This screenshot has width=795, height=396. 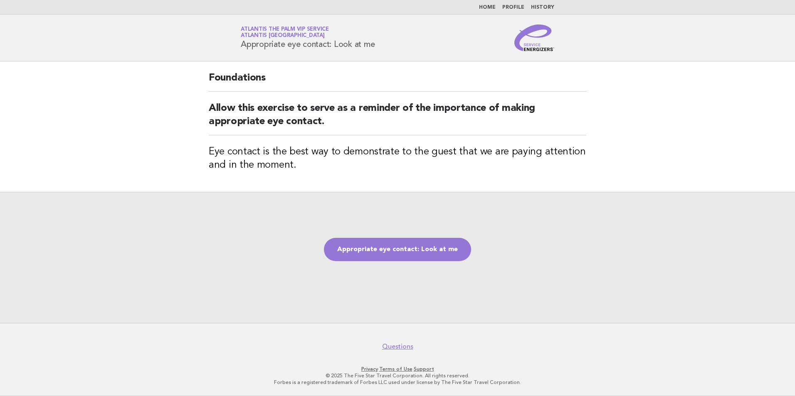 I want to click on h3: Eye contact is the best way to demonstrate to the guest that we are paying attention and in the m..., so click(x=397, y=159).